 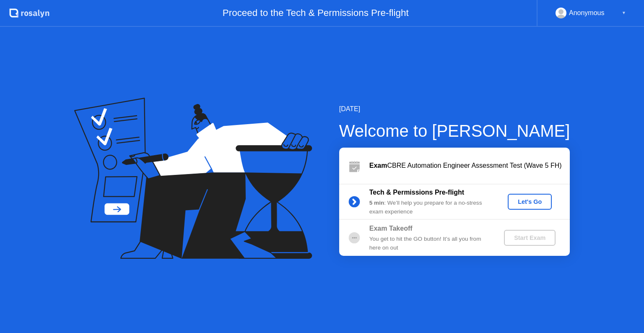 I want to click on div: Start Exam, so click(x=529, y=238).